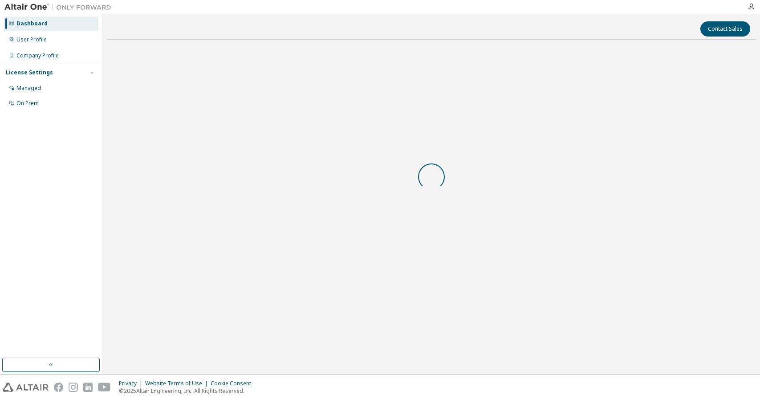 Image resolution: width=760 pixels, height=400 pixels. Describe the element at coordinates (187, 390) in the screenshot. I see `p: © 2025 Altair Engineering, Inc. All Rights Reserved.` at that location.